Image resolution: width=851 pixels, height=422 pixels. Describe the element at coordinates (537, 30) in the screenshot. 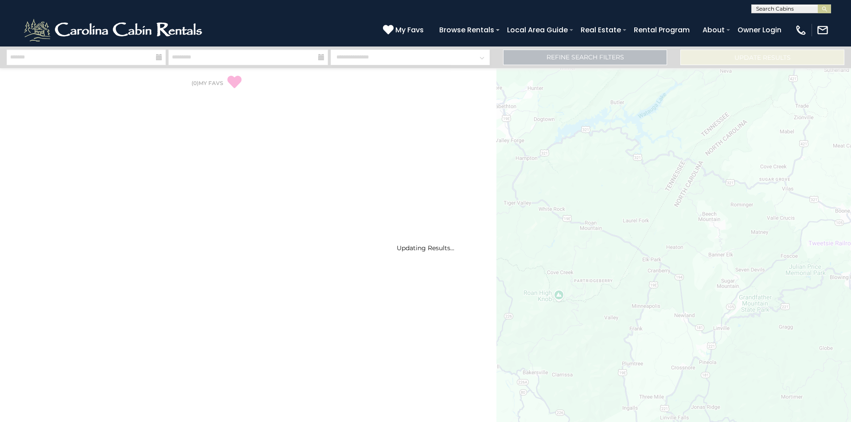

I see `a: Local Area Guide` at that location.